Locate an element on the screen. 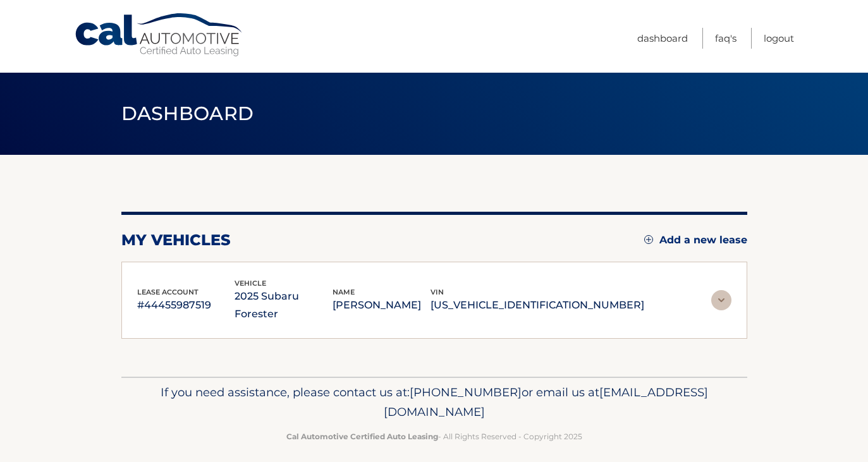 The height and width of the screenshot is (462, 868). span: Dashboard is located at coordinates (188, 113).